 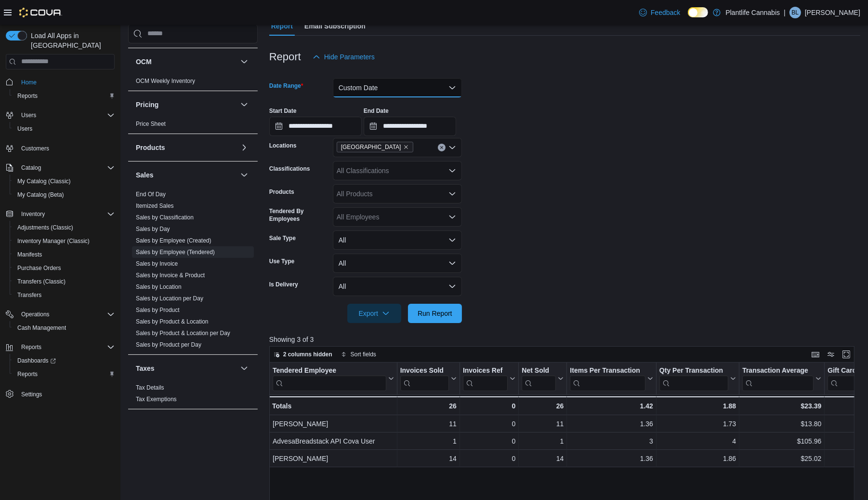 What do you see at coordinates (693, 371) in the screenshot?
I see `div: Qty Per Transaction` at bounding box center [693, 371].